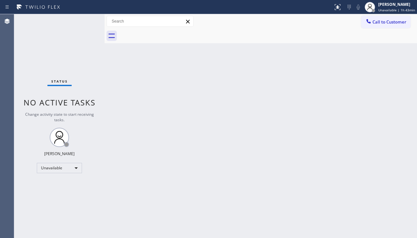 The height and width of the screenshot is (238, 417). I want to click on button: Call to Customer, so click(385, 22).